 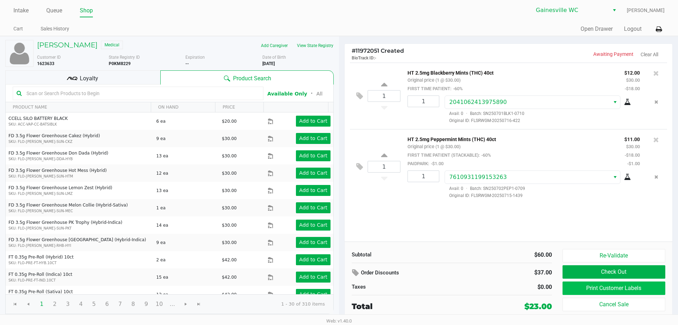 What do you see at coordinates (124, 57) in the screenshot?
I see `span: State Registry ID` at bounding box center [124, 57].